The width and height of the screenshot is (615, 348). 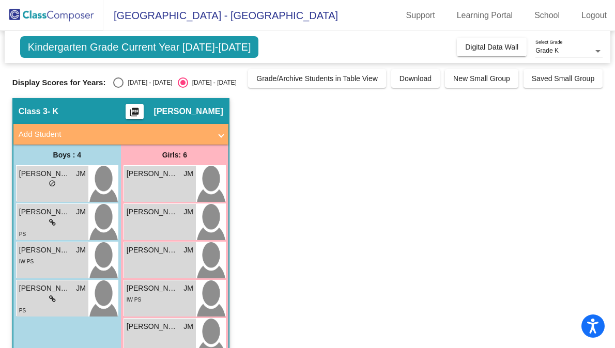 I want to click on mat-expansion-panel-header: Add Student, so click(x=121, y=134).